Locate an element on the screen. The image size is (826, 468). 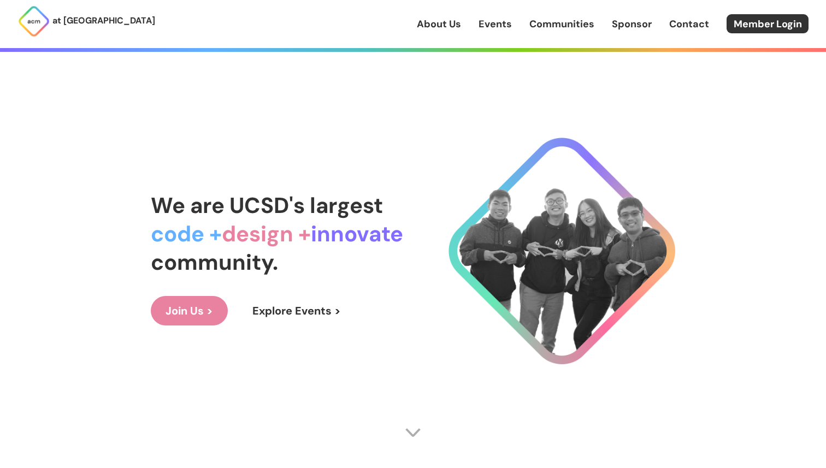
a: Events is located at coordinates (495, 24).